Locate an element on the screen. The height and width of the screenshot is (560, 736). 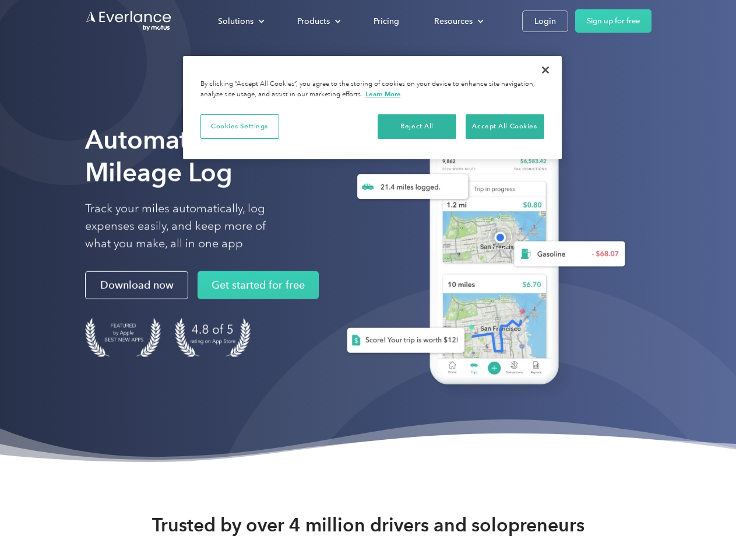
div: Login is located at coordinates (545, 21).